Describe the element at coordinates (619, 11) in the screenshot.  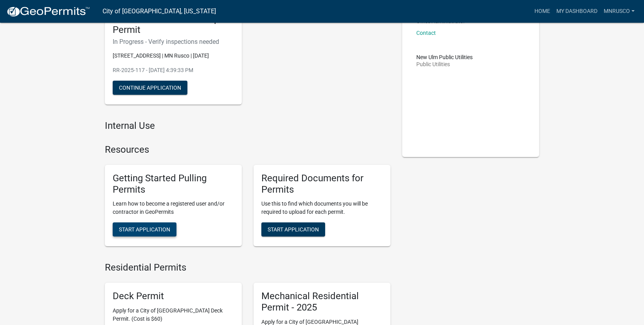
I see `a: MNrusco` at that location.